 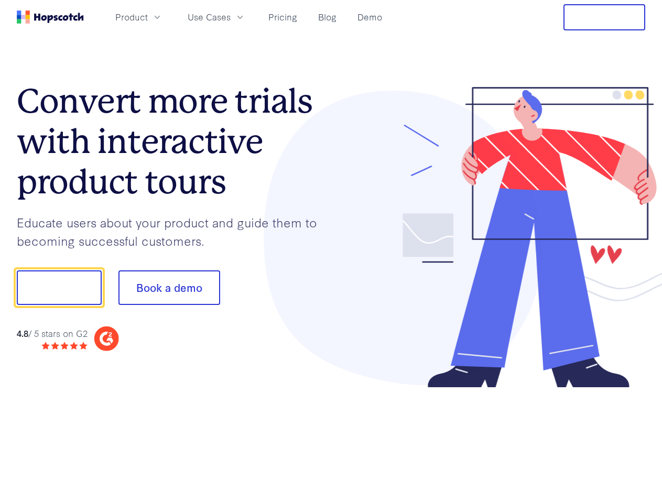 I want to click on strong: 4.8, so click(x=23, y=333).